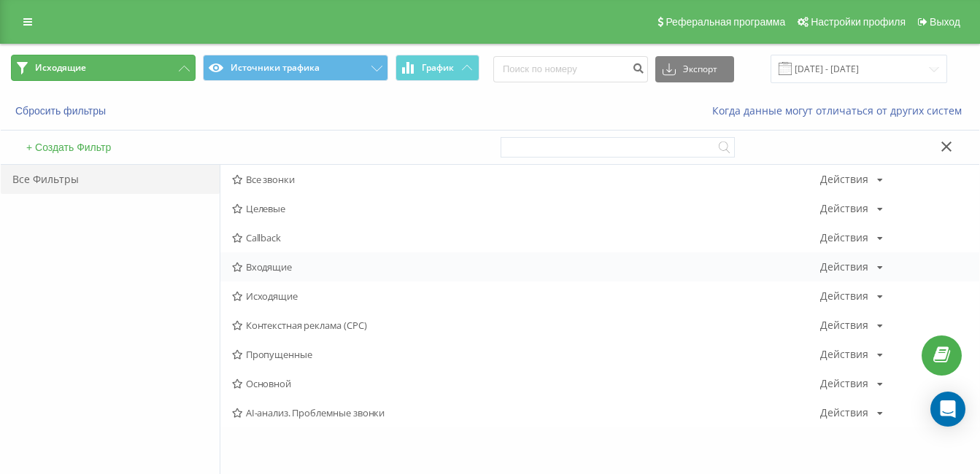 The width and height of the screenshot is (980, 474). I want to click on div: Все Фильтры, so click(110, 179).